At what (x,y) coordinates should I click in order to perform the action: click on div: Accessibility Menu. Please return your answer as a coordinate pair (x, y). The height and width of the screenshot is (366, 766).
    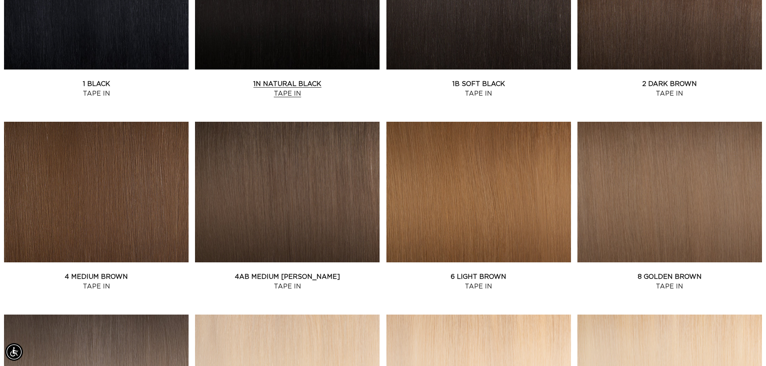
    Looking at the image, I should click on (14, 352).